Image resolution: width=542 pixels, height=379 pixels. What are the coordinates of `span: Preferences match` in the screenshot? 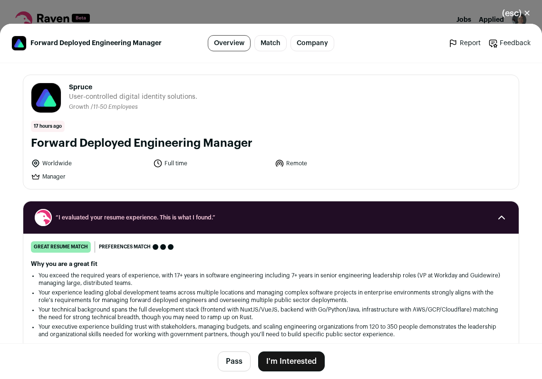 It's located at (125, 247).